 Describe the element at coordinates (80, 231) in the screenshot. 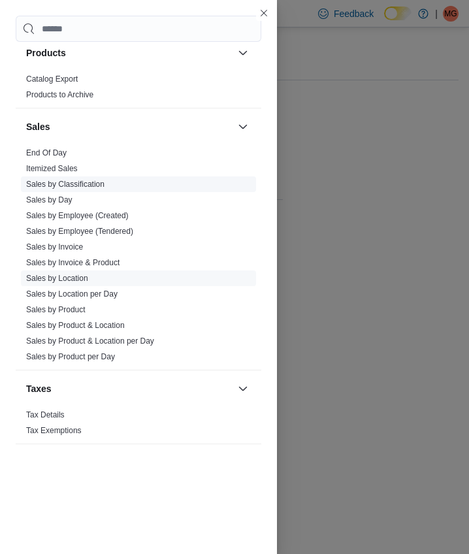

I see `a: Sales by Employee (Tendered)` at that location.